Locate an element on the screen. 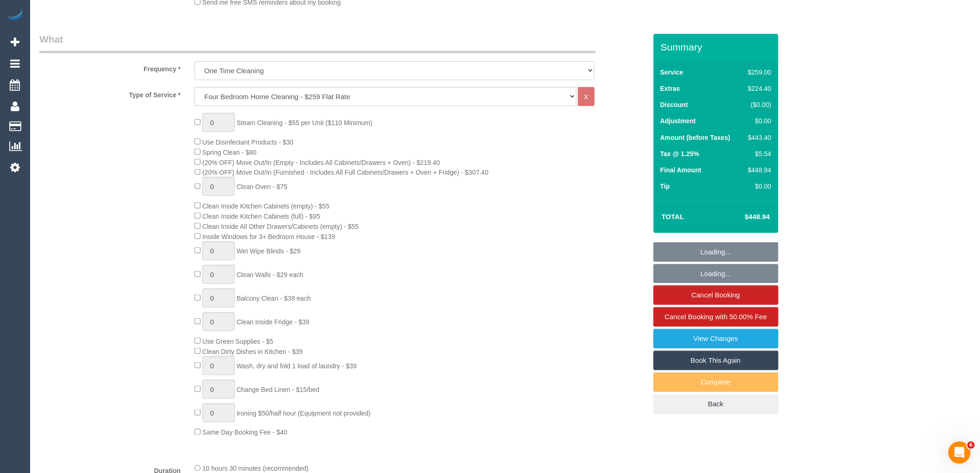 This screenshot has height=473, width=980. span: Inside Windows for 3+ Bedroom House - $139 is located at coordinates (269, 237).